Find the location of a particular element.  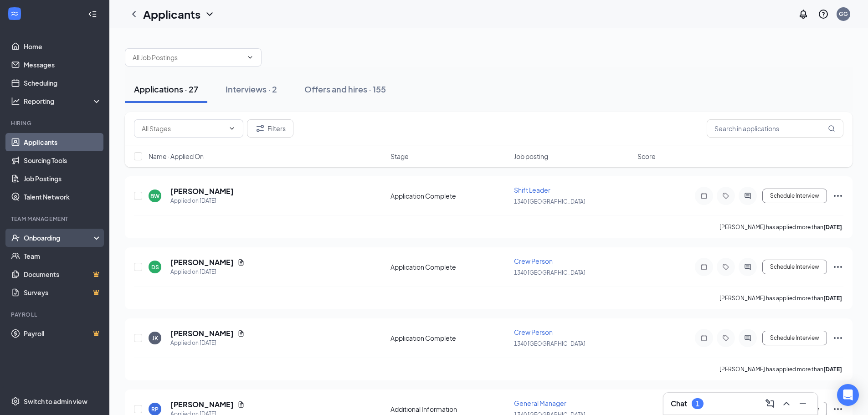

a: PayrollCrown is located at coordinates (63, 333).